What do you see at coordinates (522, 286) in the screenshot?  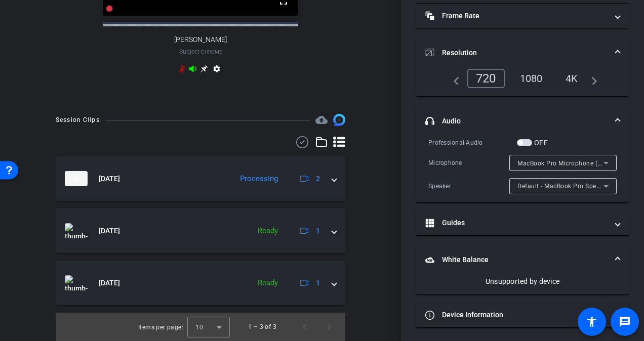 I see `div: White Balance` at bounding box center [522, 286].